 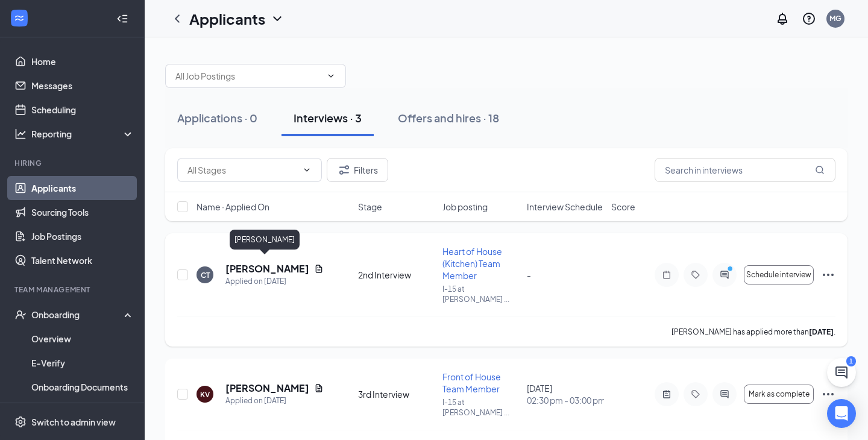 I want to click on div: 3rd Interview, so click(x=397, y=394).